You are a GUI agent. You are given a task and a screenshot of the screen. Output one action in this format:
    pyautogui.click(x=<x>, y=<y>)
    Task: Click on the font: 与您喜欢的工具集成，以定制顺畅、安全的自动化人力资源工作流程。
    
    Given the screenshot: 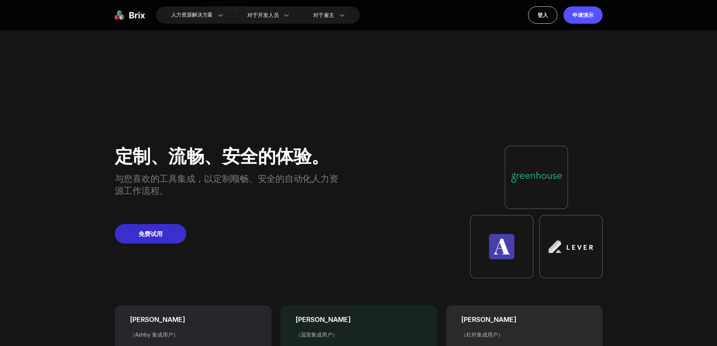 What is the action you would take?
    pyautogui.click(x=227, y=184)
    